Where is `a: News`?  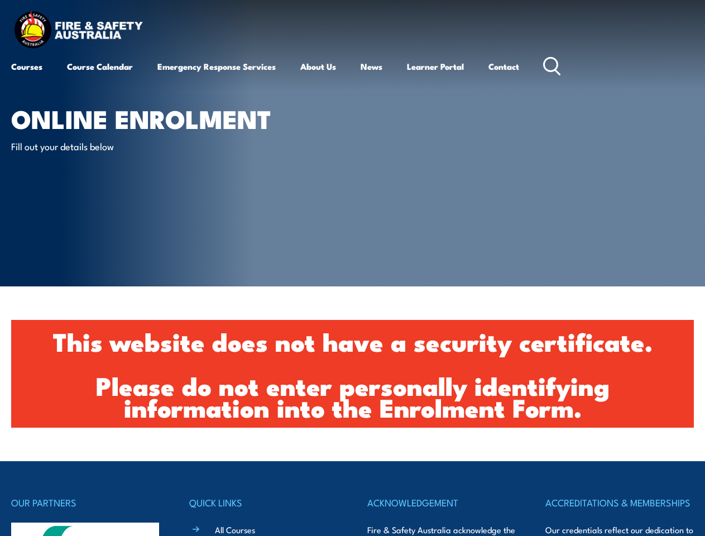
a: News is located at coordinates (371, 66).